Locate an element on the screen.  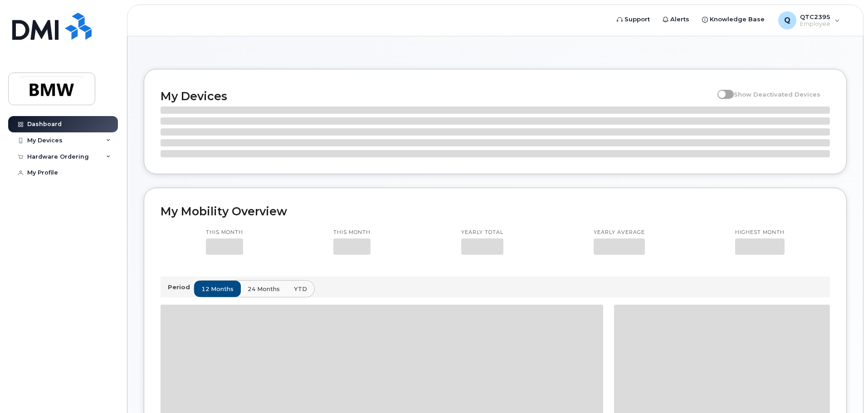
h2: My Mobility Overview is located at coordinates (495, 211).